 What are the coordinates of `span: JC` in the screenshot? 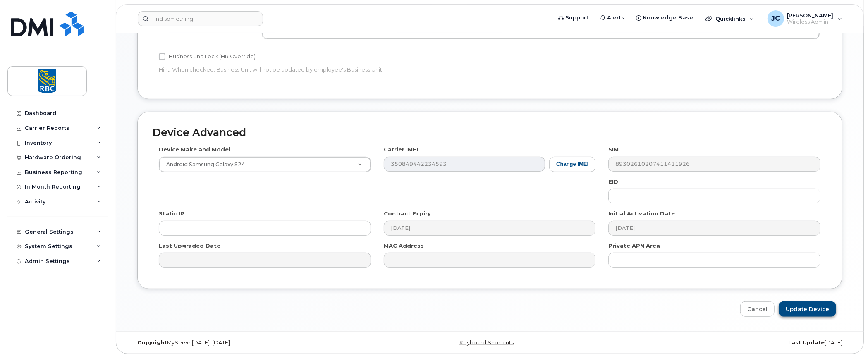 It's located at (775, 18).